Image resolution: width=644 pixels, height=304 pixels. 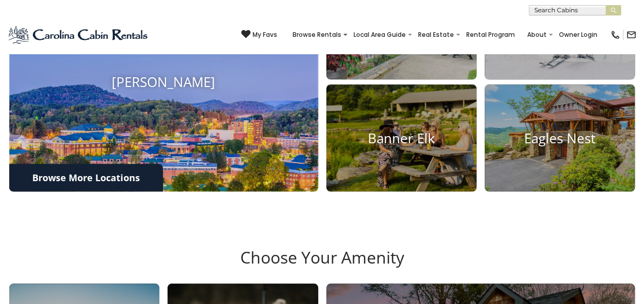 What do you see at coordinates (490, 35) in the screenshot?
I see `a: Rental Program` at bounding box center [490, 35].